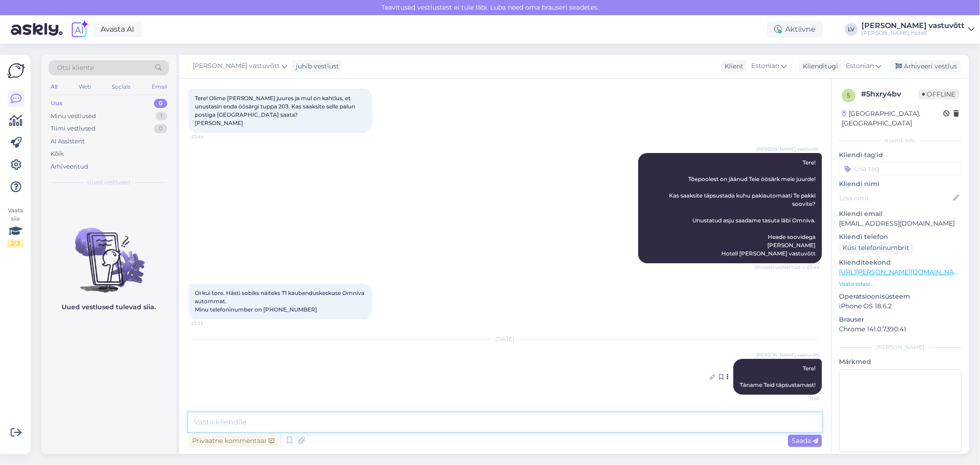 The image size is (980, 465). What do you see at coordinates (802, 398) in the screenshot?
I see `span: 0:10` at bounding box center [802, 398].